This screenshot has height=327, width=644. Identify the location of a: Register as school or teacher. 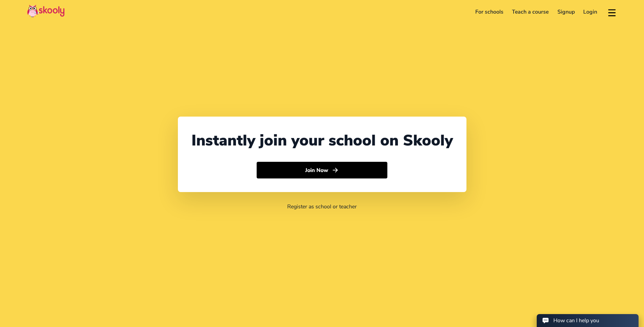
(322, 207).